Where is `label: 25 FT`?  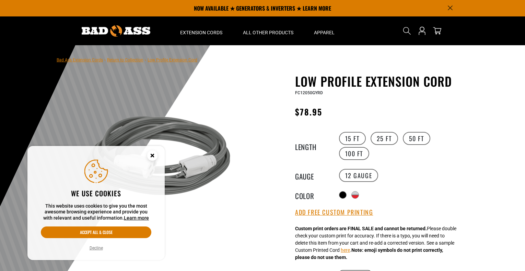
label: 25 FT is located at coordinates (384, 139).